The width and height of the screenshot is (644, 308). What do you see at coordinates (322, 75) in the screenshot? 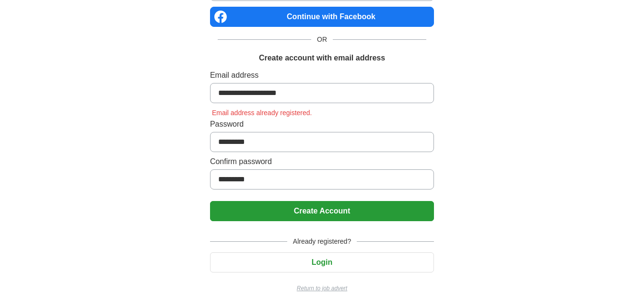
I see `label: Email address` at bounding box center [322, 75].